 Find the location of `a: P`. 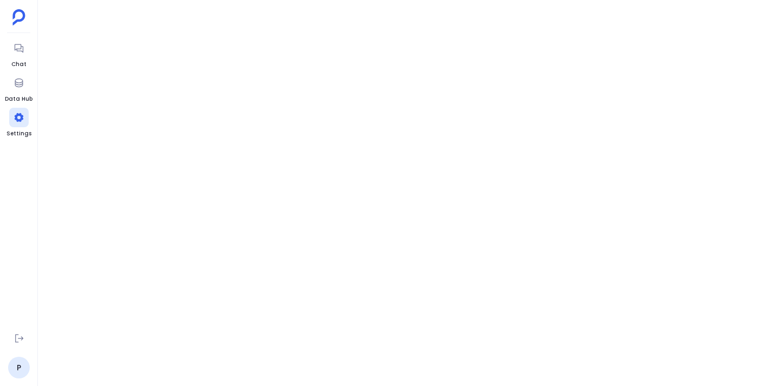

a: P is located at coordinates (19, 367).